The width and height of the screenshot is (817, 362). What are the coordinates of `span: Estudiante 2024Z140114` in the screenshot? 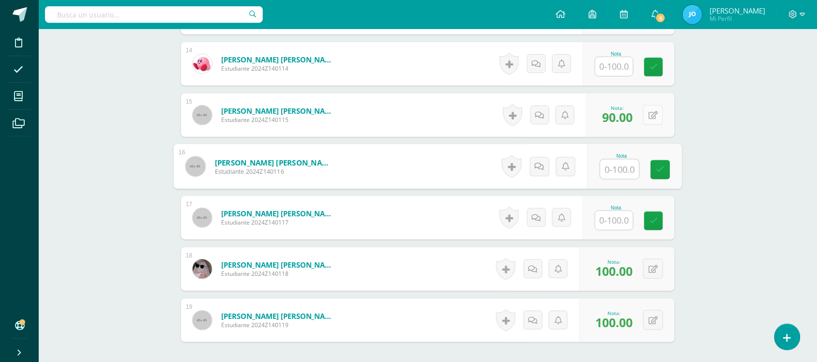 It's located at (279, 68).